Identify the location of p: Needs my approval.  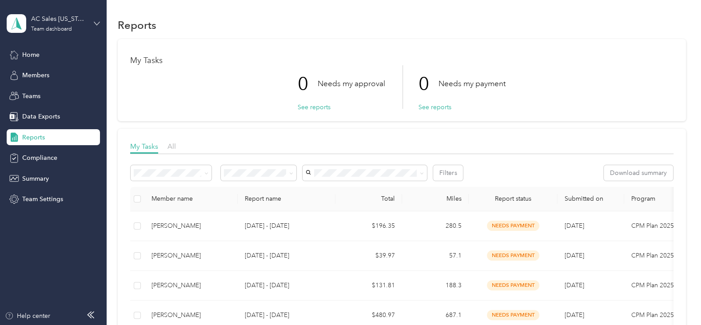
(352, 84).